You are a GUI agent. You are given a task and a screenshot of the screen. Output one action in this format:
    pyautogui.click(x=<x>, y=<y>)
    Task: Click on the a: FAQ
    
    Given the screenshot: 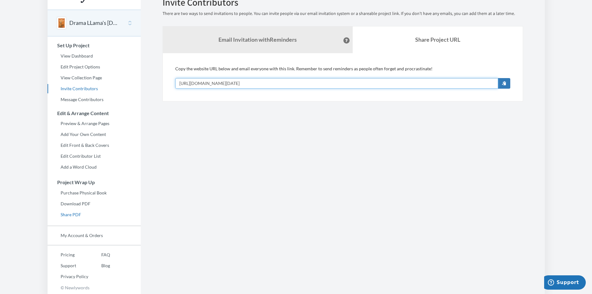 What is the action you would take?
    pyautogui.click(x=99, y=255)
    